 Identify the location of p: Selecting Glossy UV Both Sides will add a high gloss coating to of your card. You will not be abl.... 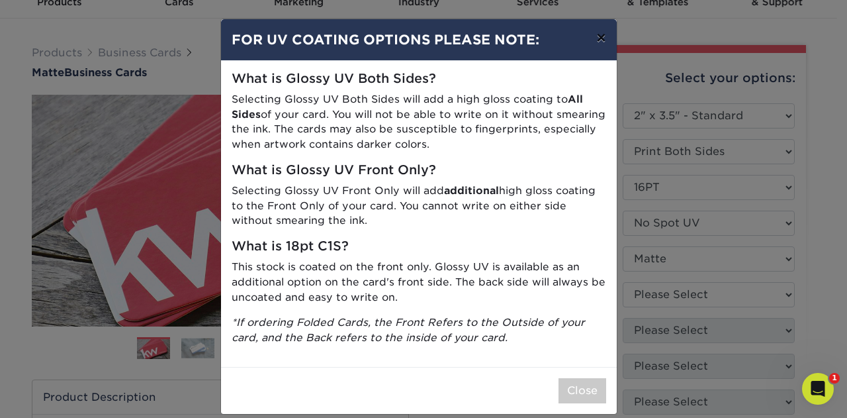
(419, 122).